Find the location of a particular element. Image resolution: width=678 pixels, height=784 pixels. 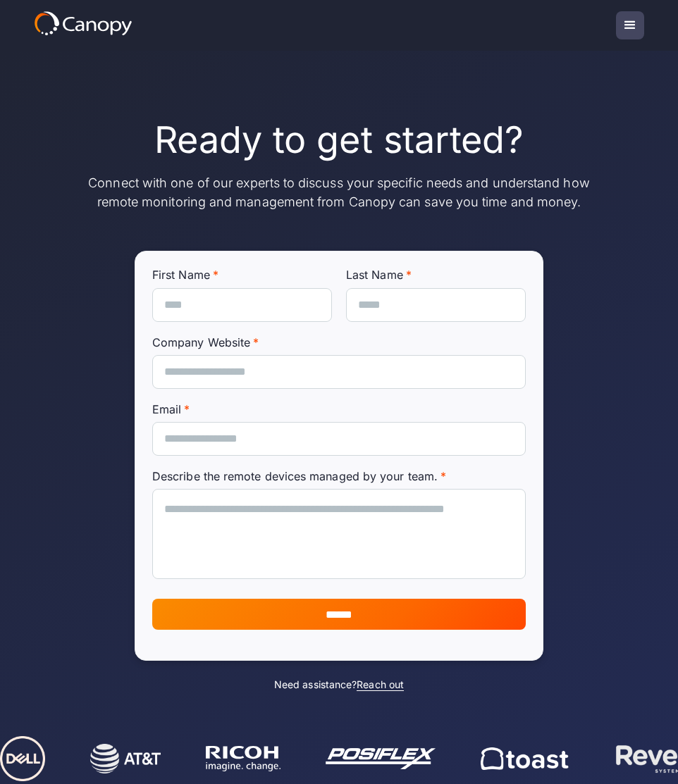

span: Email is located at coordinates (166, 409).